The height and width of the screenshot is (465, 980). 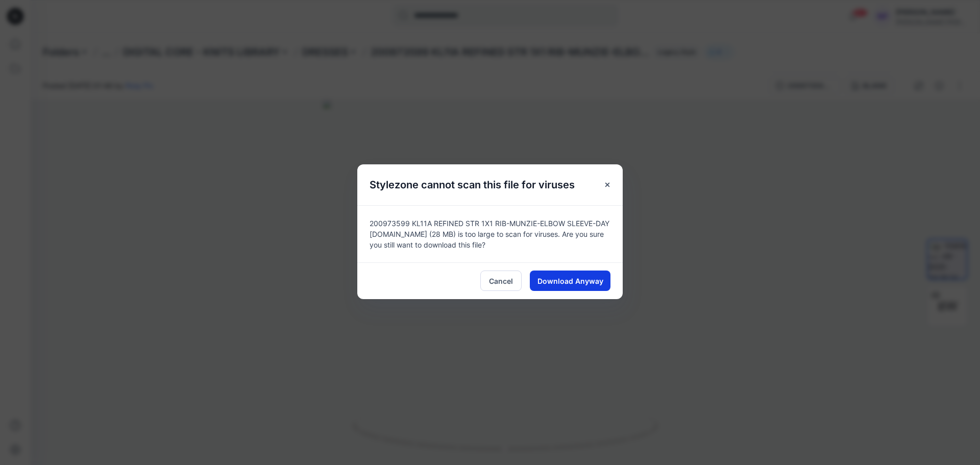 I want to click on button: Cancel, so click(x=501, y=280).